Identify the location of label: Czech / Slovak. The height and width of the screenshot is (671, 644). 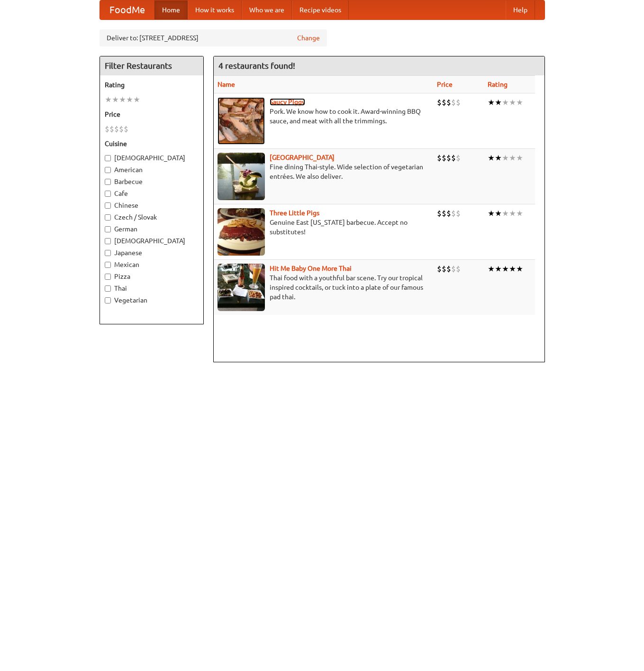
(152, 217).